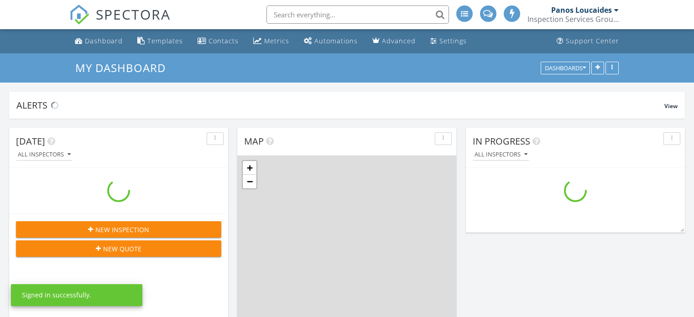 Image resolution: width=694 pixels, height=317 pixels. What do you see at coordinates (122, 229) in the screenshot?
I see `span: New Inspection` at bounding box center [122, 229].